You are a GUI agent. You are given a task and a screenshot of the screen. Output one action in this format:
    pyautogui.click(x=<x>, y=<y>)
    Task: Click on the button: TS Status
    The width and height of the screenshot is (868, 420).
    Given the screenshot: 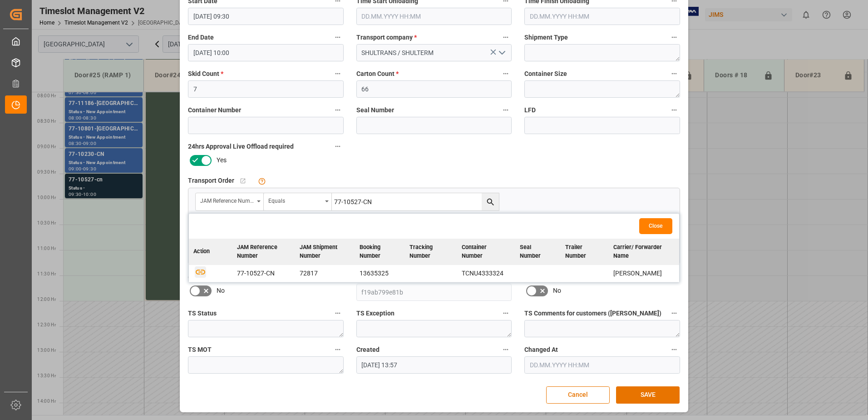 What is the action you would take?
    pyautogui.click(x=338, y=313)
    